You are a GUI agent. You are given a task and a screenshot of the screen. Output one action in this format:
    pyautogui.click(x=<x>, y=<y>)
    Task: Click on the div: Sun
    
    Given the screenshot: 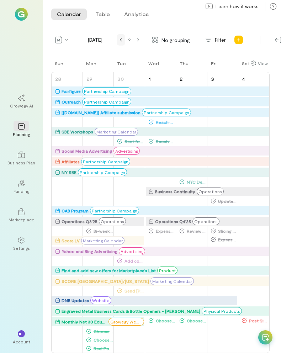 What is the action you would take?
    pyautogui.click(x=59, y=63)
    